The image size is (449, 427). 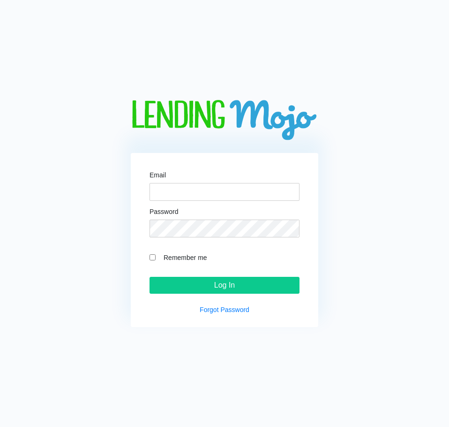 I want to click on label: Email, so click(x=158, y=175).